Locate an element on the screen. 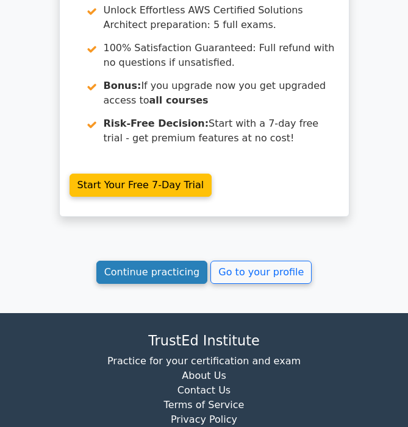 Image resolution: width=408 pixels, height=427 pixels. a: Terms of Service is located at coordinates (204, 405).